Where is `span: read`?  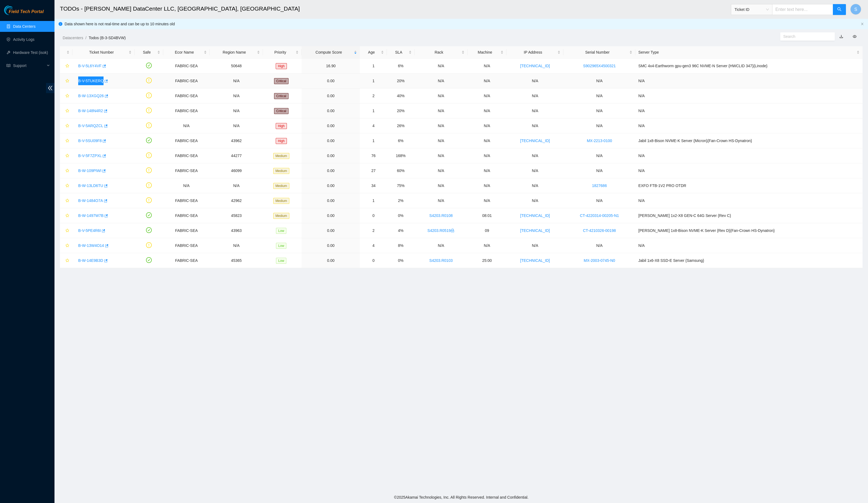 span: read is located at coordinates (9, 66).